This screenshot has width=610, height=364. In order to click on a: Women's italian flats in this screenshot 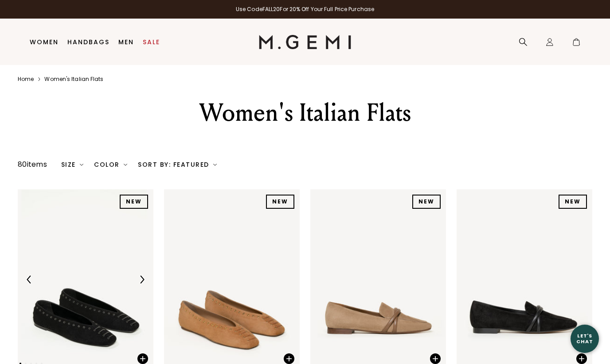, I will do `click(73, 79)`.